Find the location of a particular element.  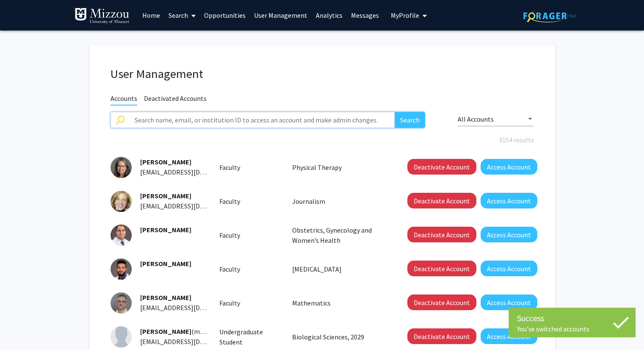

a: User Management is located at coordinates (281, 15).